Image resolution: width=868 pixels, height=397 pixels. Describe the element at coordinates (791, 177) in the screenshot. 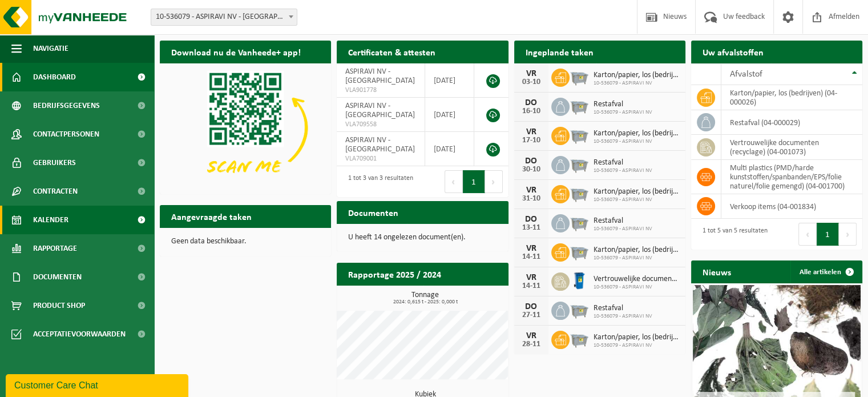

I see `td: multi plastics (PMD/harde kunststoffen/spanbanden/EPS/folie naturel/folie gemengd) (04-001700)` at that location.